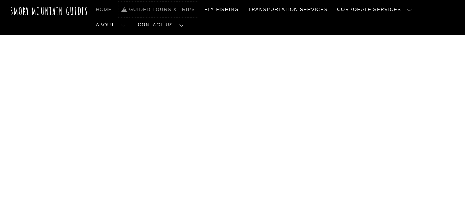 The image size is (465, 202). Describe the element at coordinates (104, 10) in the screenshot. I see `a: Home` at that location.